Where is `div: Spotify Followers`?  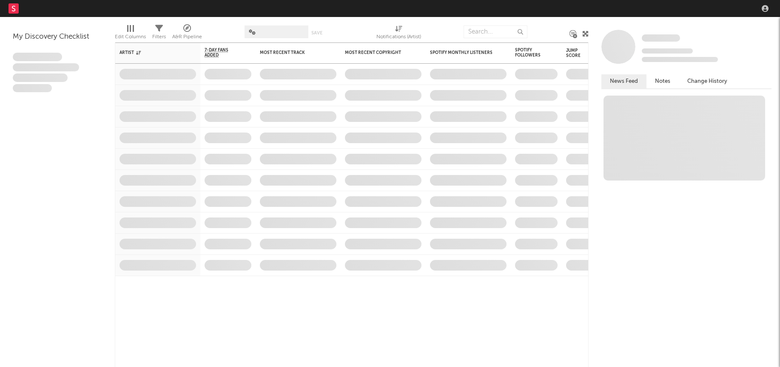
div: Spotify Followers is located at coordinates (530, 53).